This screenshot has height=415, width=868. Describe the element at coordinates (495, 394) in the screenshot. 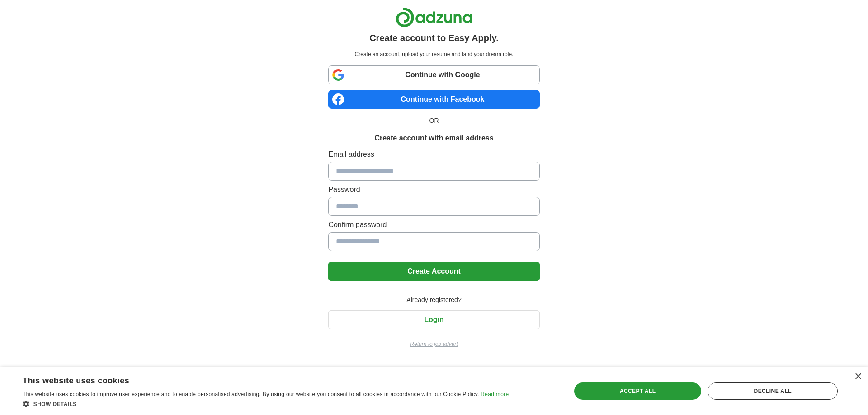

I see `a: Read more, opens a new window` at that location.